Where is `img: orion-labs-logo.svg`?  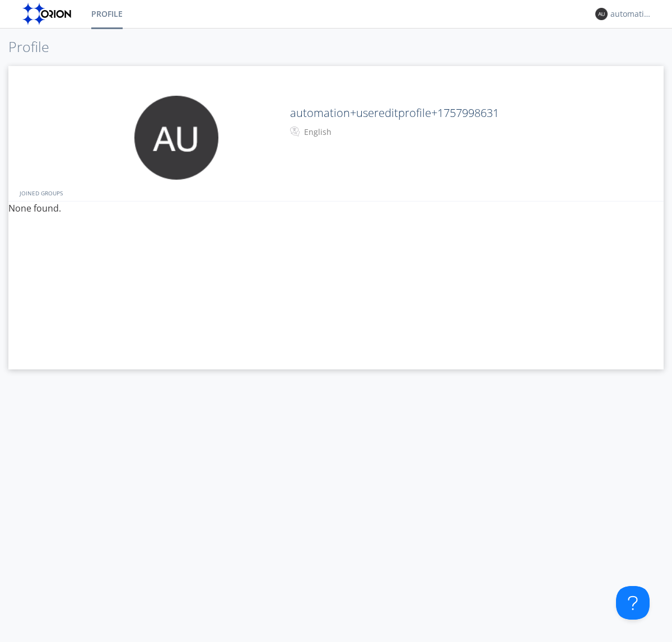
img: orion-labs-logo.svg is located at coordinates (48, 14).